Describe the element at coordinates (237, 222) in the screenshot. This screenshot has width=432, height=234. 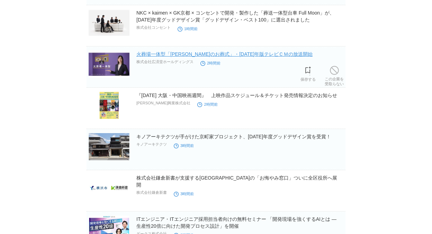
I see `a: ITエンジニア・ITエンジニア採用担当者向けの無料セミナー 「開発現場を強くするAIとは — 生産性20倍に向けた開発プロセス設計」を開催` at that location.